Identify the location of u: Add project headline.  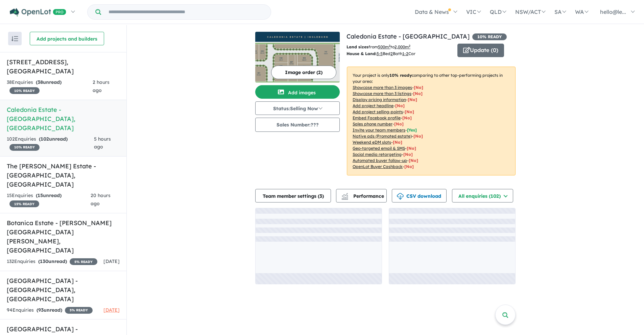
(373, 105).